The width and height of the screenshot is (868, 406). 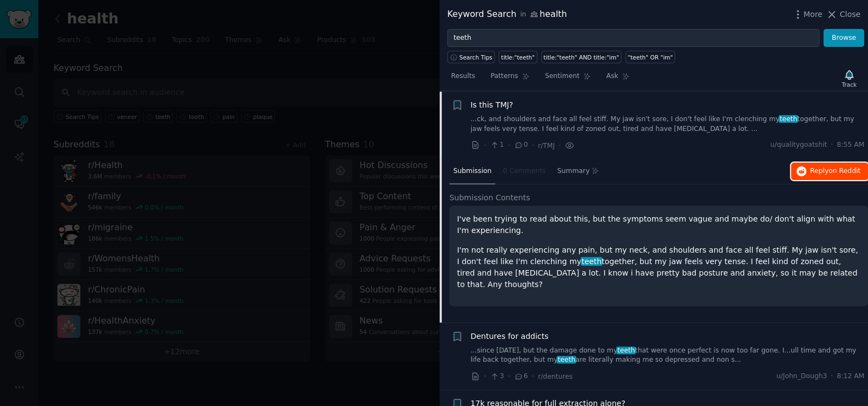 I want to click on a: Dentures for addicts, so click(x=509, y=337).